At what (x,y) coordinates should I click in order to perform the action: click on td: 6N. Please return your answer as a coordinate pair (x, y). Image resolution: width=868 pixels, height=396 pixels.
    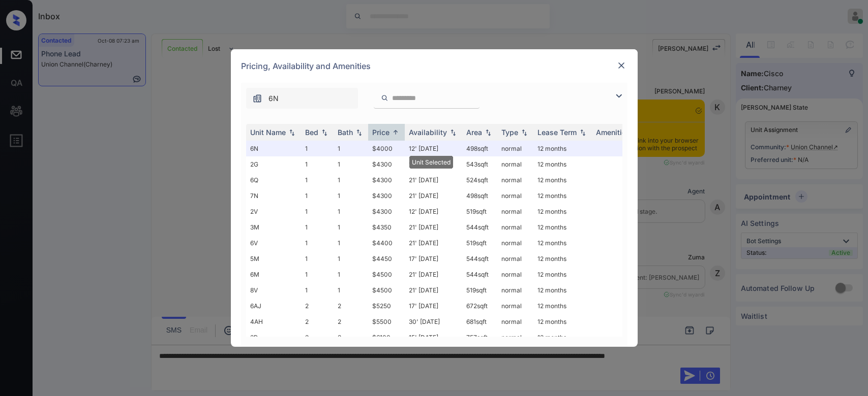
    Looking at the image, I should click on (274, 148).